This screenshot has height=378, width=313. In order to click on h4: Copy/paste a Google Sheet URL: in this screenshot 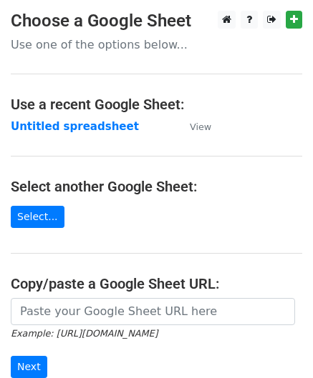, I will do `click(156, 284)`.